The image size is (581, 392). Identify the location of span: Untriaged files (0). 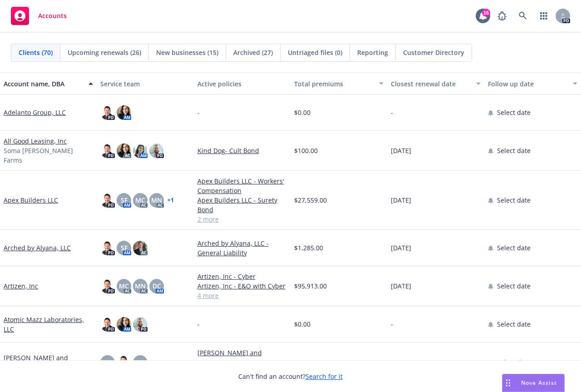
(315, 52).